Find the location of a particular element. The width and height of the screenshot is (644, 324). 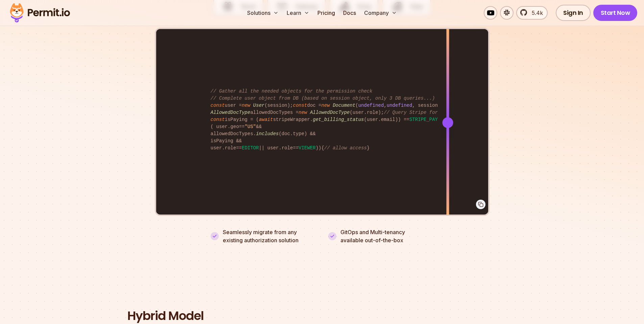

span: EDITOR is located at coordinates (250, 148).